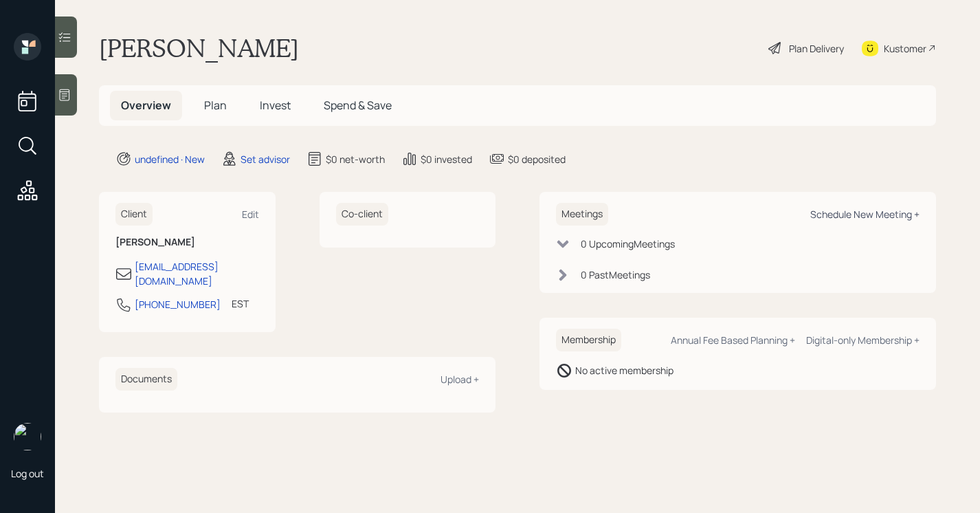 The image size is (980, 513). Describe the element at coordinates (582, 214) in the screenshot. I see `h6: Meetings` at that location.